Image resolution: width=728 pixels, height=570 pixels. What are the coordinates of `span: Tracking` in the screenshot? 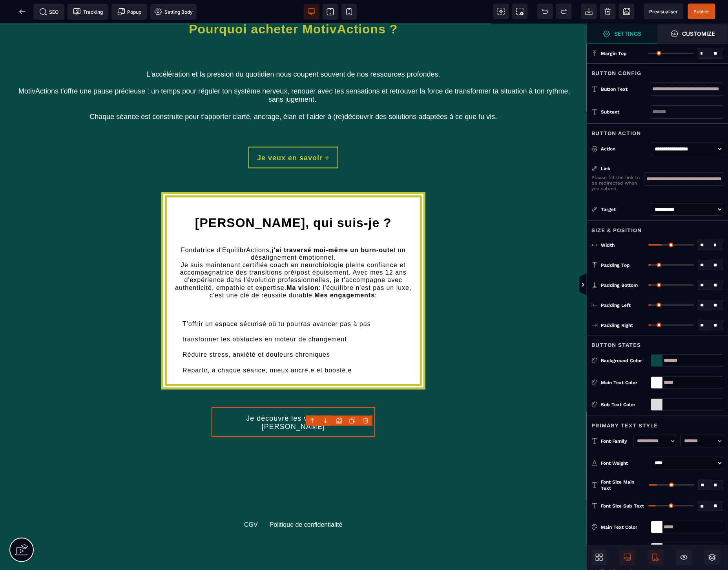 It's located at (87, 12).